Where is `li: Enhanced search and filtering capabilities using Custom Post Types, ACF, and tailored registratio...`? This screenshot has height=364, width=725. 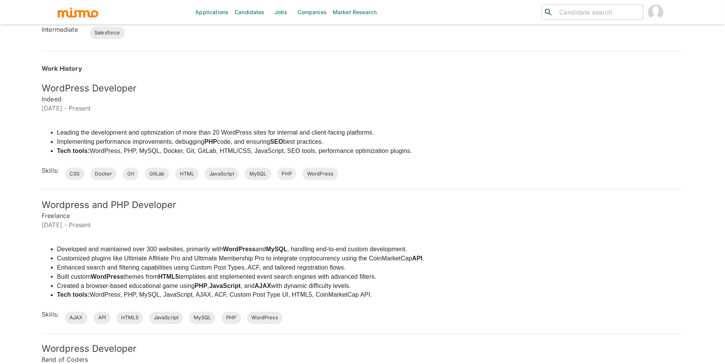 li: Enhanced search and filtering capabilities using Custom Post Types, ACF, and tailored registratio... is located at coordinates (241, 267).